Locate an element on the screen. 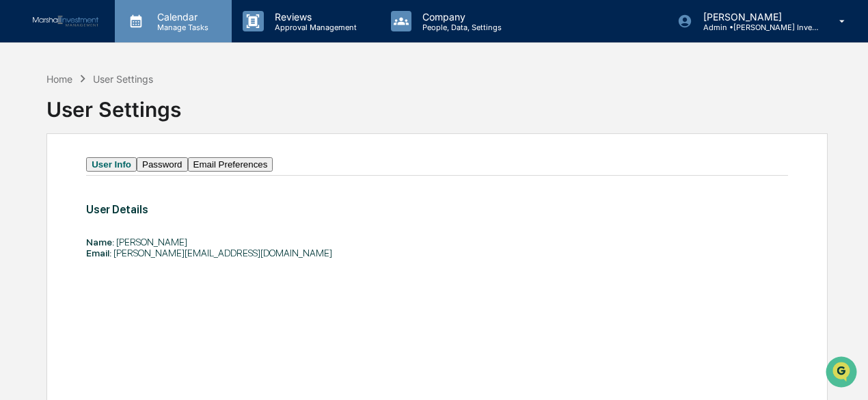 This screenshot has width=868, height=400. div: Home is located at coordinates (59, 79).